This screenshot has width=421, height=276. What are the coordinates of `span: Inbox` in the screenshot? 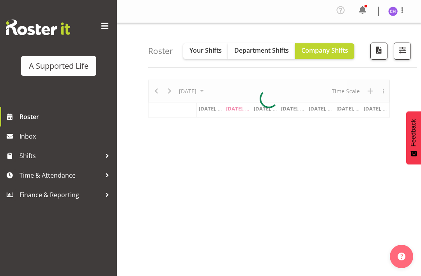 It's located at (66, 136).